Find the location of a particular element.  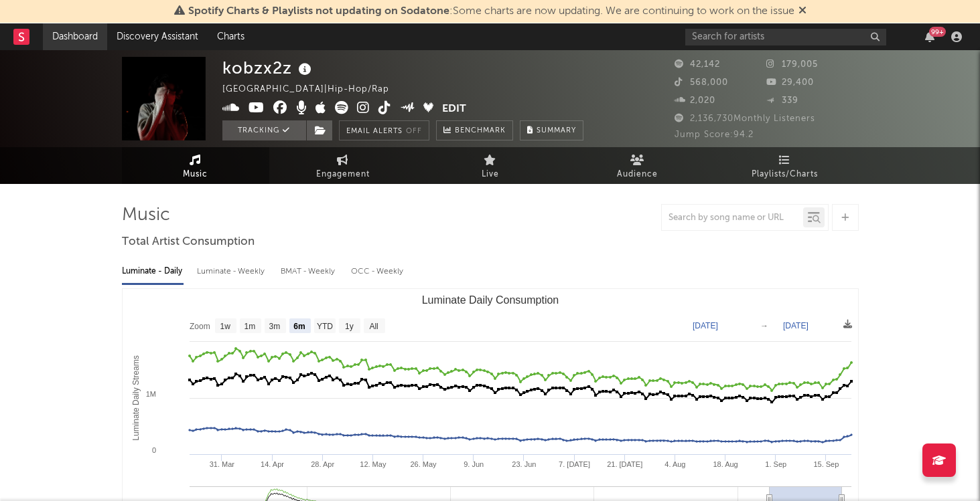

span: Dismiss is located at coordinates (802, 11).